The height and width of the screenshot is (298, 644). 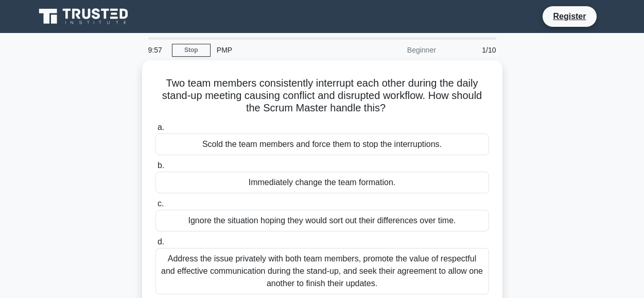 What do you see at coordinates (322, 221) in the screenshot?
I see `div: Ignore the situation hoping they would sort out their differences over time.` at bounding box center [322, 221].